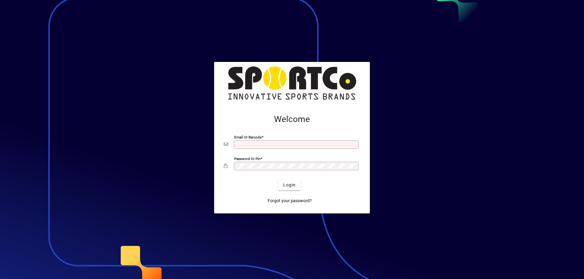  Describe the element at coordinates (289, 185) in the screenshot. I see `button: Login` at that location.